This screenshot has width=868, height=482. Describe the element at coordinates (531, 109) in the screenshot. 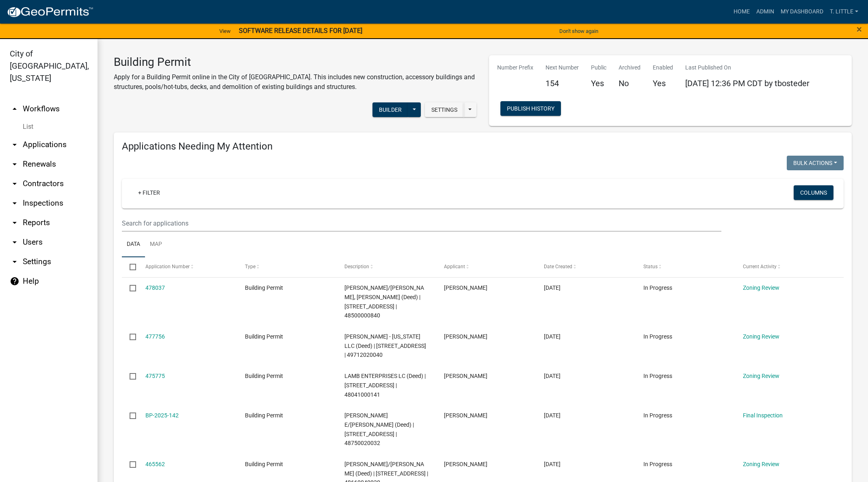

I see `wm-modal-confirm: Workflow Publish History` at that location.